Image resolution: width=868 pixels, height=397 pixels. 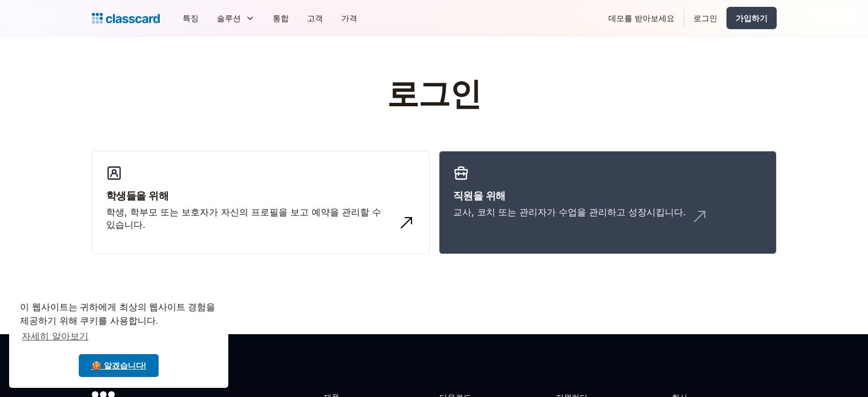 I want to click on font: 교사, 코치 또는 관리자가 수업을 관리하고 성장시킵니다., so click(x=570, y=211).